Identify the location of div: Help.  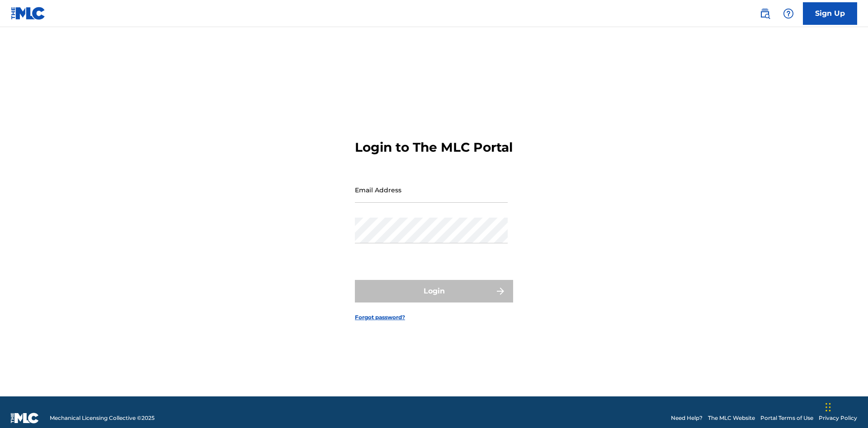
(789, 14).